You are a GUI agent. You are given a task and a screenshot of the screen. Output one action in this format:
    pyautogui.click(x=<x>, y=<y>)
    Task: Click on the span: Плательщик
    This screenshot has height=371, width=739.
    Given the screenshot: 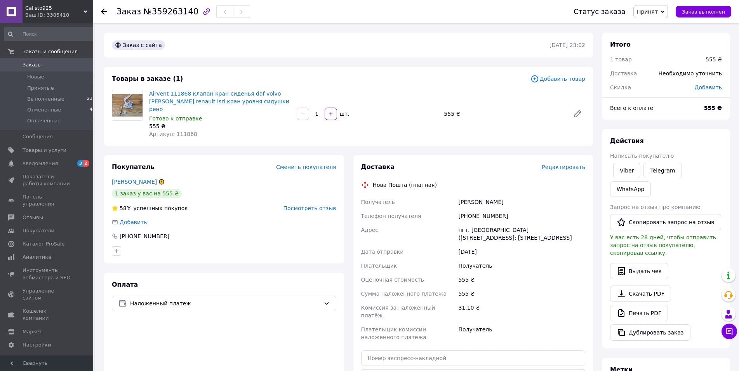 What is the action you would take?
    pyautogui.click(x=379, y=265)
    